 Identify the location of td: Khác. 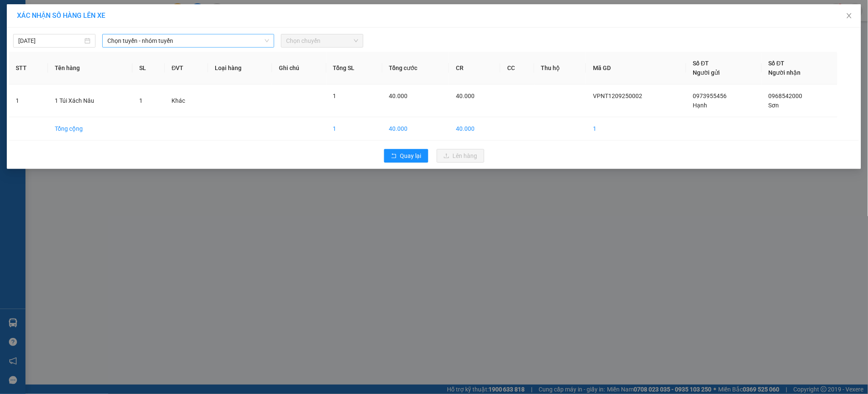
(186, 100).